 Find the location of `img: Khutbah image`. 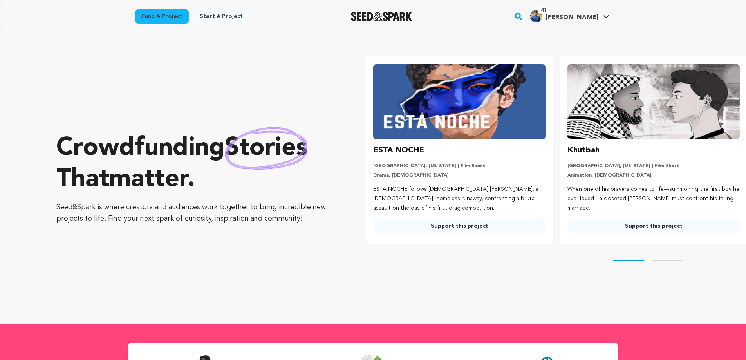

img: Khutbah image is located at coordinates (654, 102).